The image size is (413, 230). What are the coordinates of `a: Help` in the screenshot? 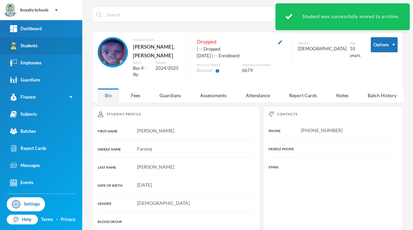 It's located at (22, 220).